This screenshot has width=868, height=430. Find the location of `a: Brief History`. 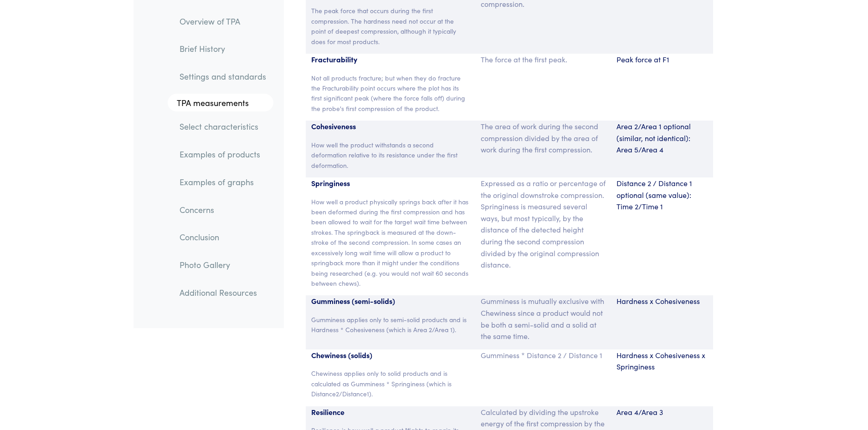

a: Brief History is located at coordinates (223, 49).